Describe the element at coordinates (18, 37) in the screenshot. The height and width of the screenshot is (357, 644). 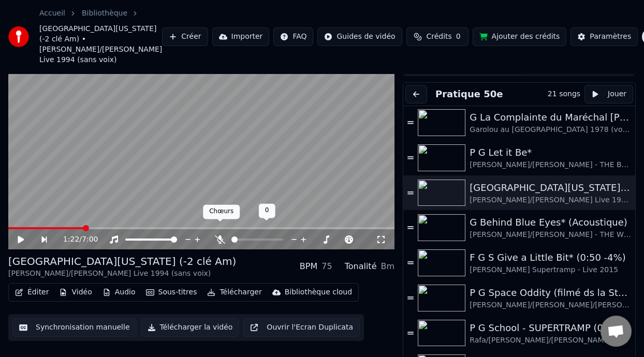
I see `img: youka` at that location.